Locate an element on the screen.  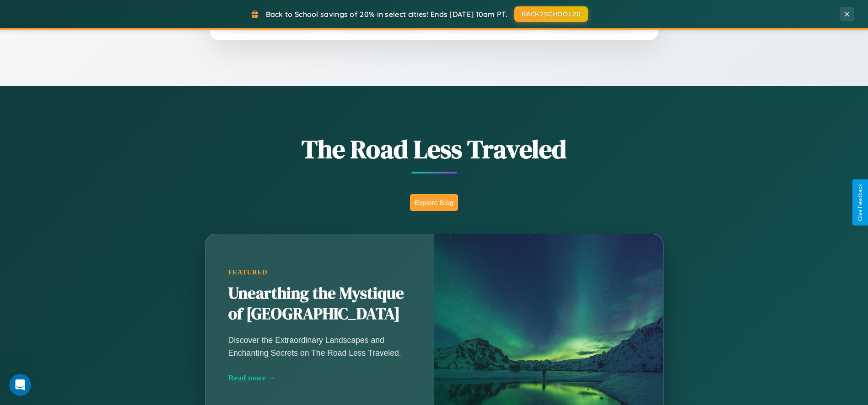
div: Read more → is located at coordinates (319, 378).